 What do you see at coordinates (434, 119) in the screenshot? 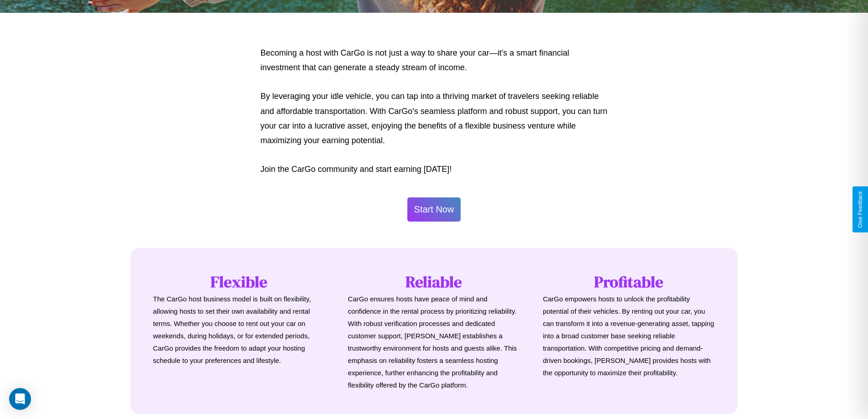
I see `p: By leveraging your idle vehicle, you can tap into a thriving market of travelers seeking reliable...` at bounding box center [434, 119].